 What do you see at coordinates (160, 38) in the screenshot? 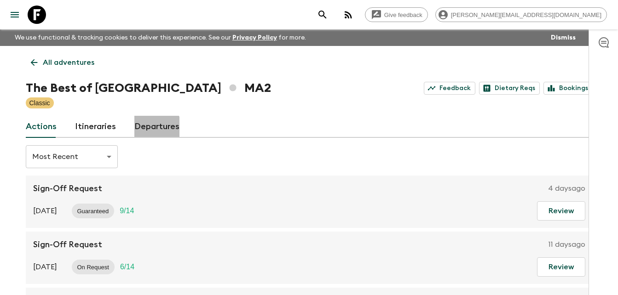
I see `p: We use functional & tracking cookies to deliver this experience. See our for more.` at bounding box center [160, 38].